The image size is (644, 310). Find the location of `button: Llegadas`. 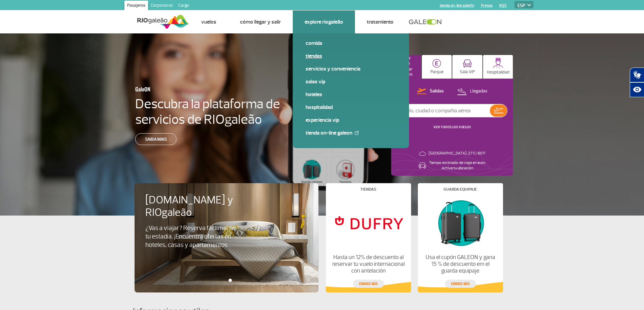

button: Llegadas is located at coordinates (472, 91).